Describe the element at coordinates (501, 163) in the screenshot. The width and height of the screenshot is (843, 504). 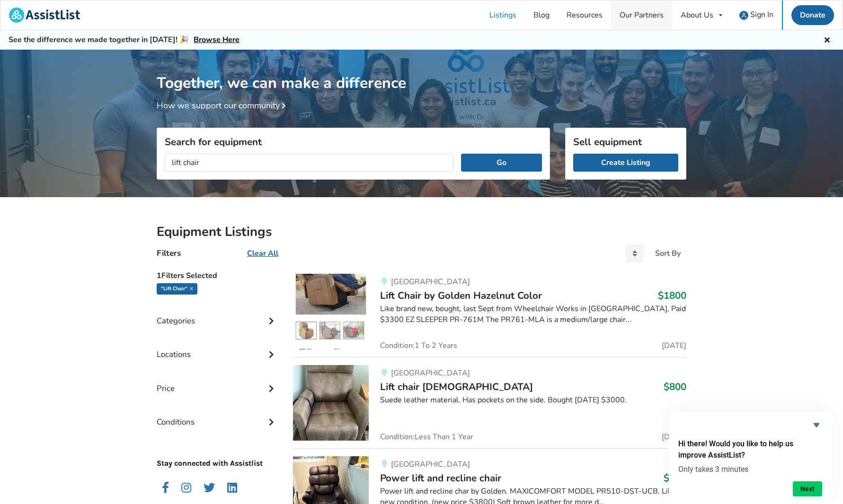
I see `button: Go` at that location.